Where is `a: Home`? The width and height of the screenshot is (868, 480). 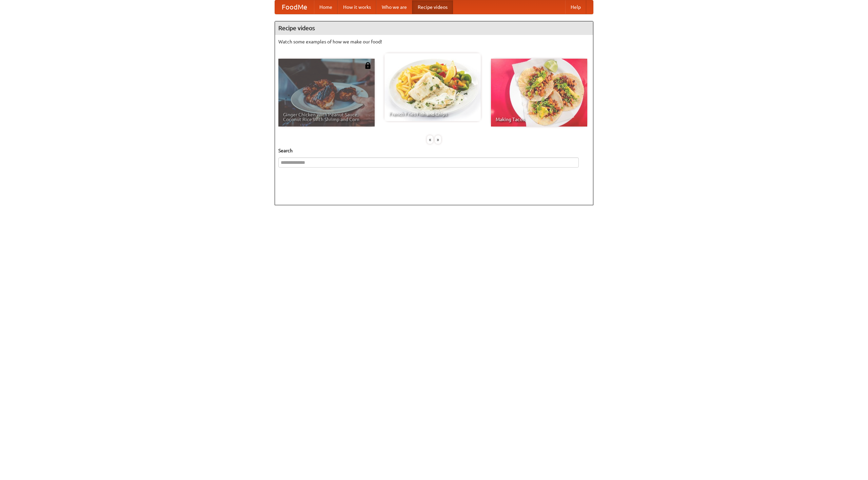
a: Home is located at coordinates (326, 7).